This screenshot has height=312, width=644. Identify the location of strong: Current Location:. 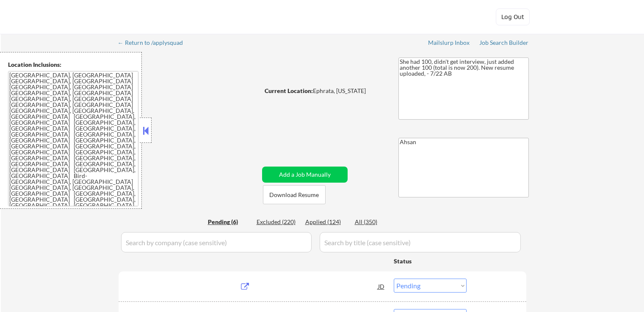
(289, 90).